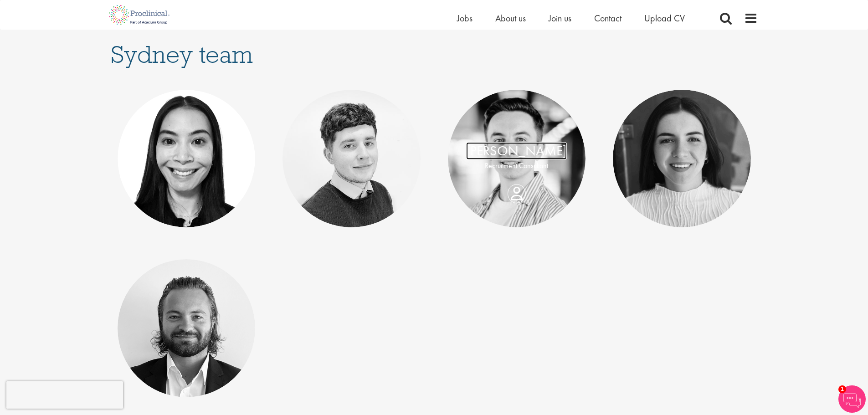  What do you see at coordinates (182, 54) in the screenshot?
I see `span: Sydney team` at bounding box center [182, 54].